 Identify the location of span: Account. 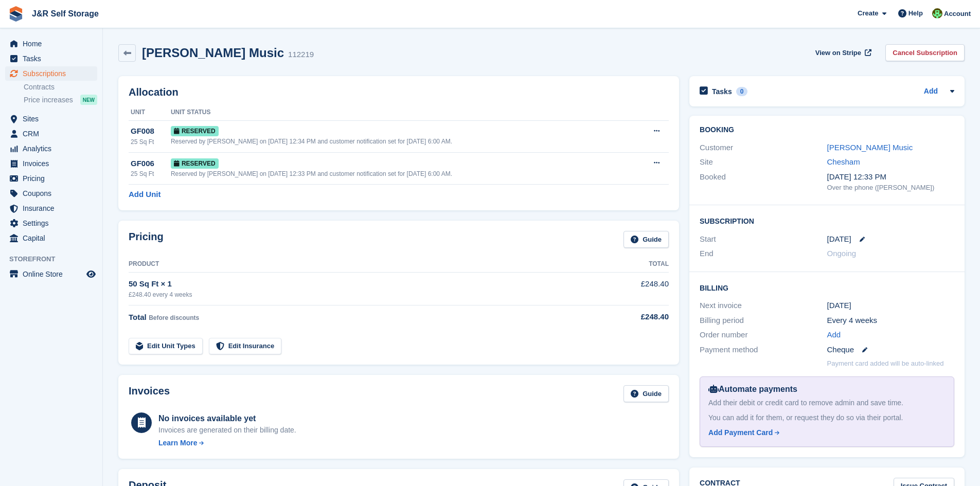
(958, 14).